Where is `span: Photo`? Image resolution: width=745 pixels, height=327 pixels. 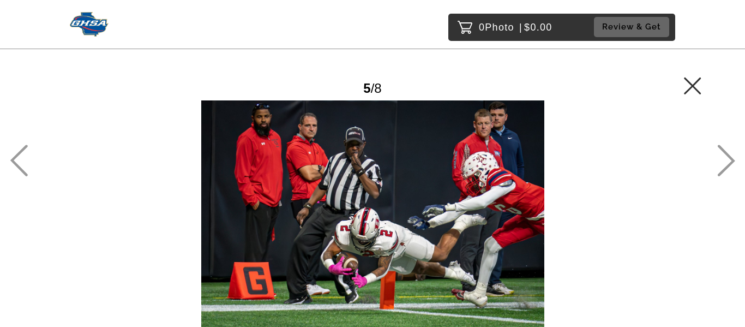 span: Photo is located at coordinates (499, 27).